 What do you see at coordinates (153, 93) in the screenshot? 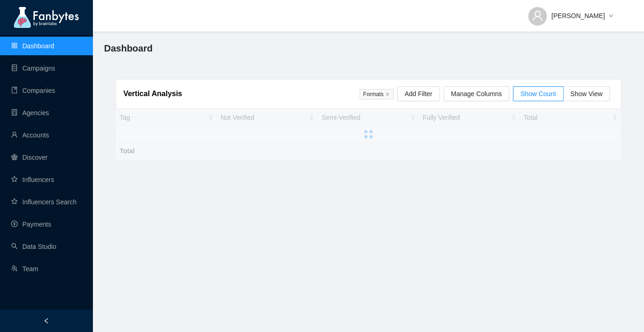
I see `article: Vertical Analysis` at bounding box center [153, 93].